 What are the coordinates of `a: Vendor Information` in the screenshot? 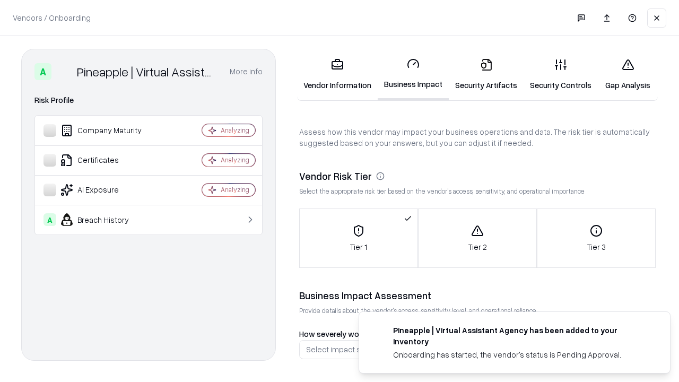 It's located at (338, 74).